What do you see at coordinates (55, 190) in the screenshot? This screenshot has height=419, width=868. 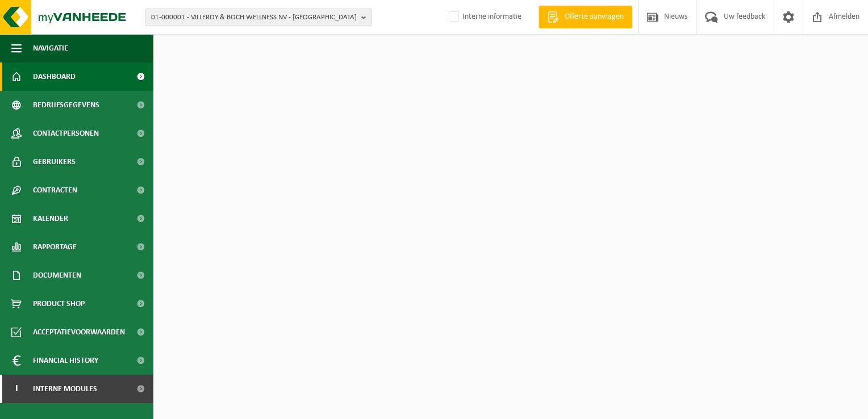 I see `span: Contracten` at bounding box center [55, 190].